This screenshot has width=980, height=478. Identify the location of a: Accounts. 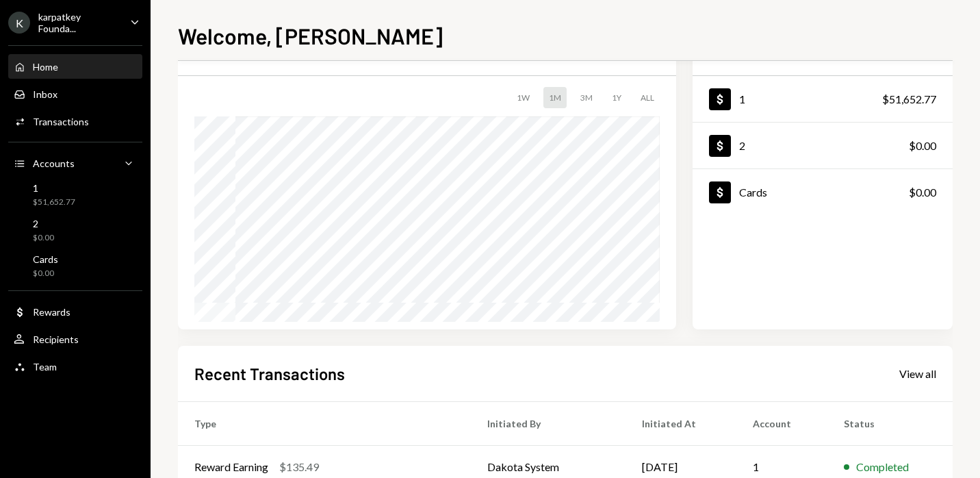
(75, 163).